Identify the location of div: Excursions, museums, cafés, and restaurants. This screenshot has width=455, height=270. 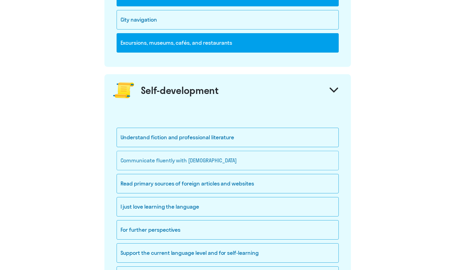
(228, 43).